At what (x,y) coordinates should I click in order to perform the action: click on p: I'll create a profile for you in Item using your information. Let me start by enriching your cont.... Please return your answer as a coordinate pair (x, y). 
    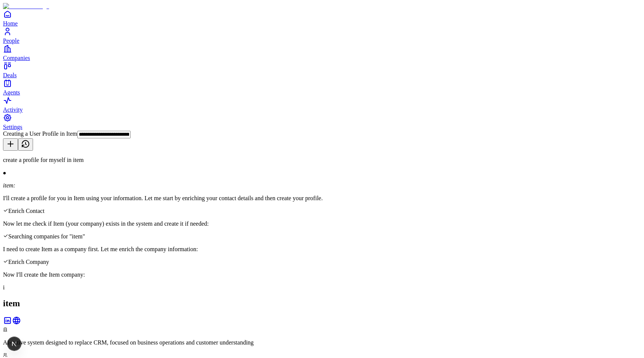
    Looking at the image, I should click on (322, 198).